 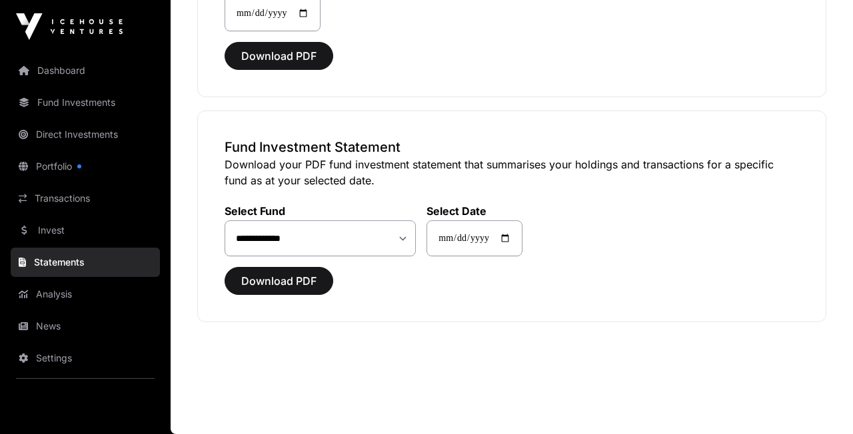 I want to click on a: Statements, so click(x=85, y=263).